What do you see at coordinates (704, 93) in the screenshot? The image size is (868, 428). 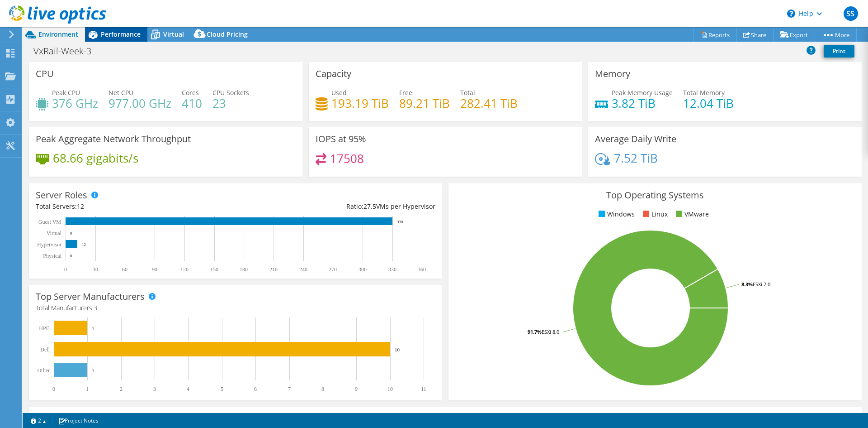 I see `span: Total Memory` at bounding box center [704, 93].